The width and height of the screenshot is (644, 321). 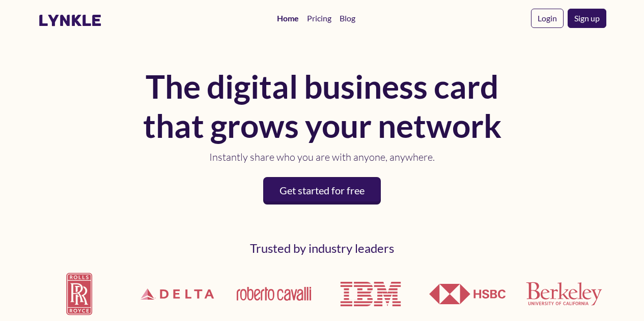 What do you see at coordinates (323, 106) in the screenshot?
I see `h1: The digital business card that grows your network` at bounding box center [323, 106].